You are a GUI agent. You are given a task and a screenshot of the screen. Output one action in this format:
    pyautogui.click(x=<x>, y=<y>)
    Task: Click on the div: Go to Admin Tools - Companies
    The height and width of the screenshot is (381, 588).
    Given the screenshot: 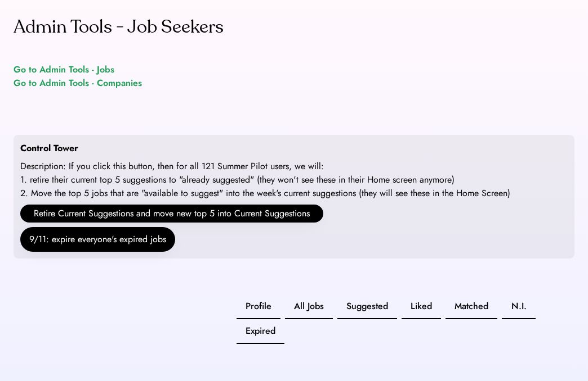 What is the action you would take?
    pyautogui.click(x=78, y=83)
    